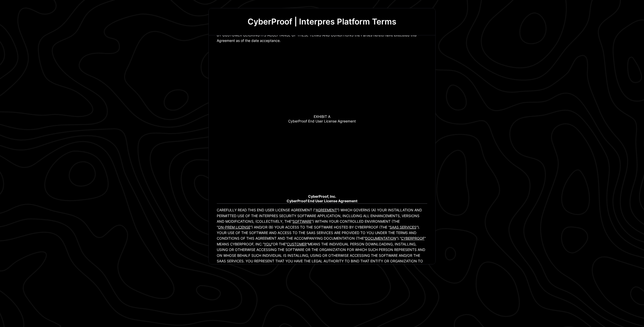  Describe the element at coordinates (403, 227) in the screenshot. I see `span: SAAS SERVICES` at that location.